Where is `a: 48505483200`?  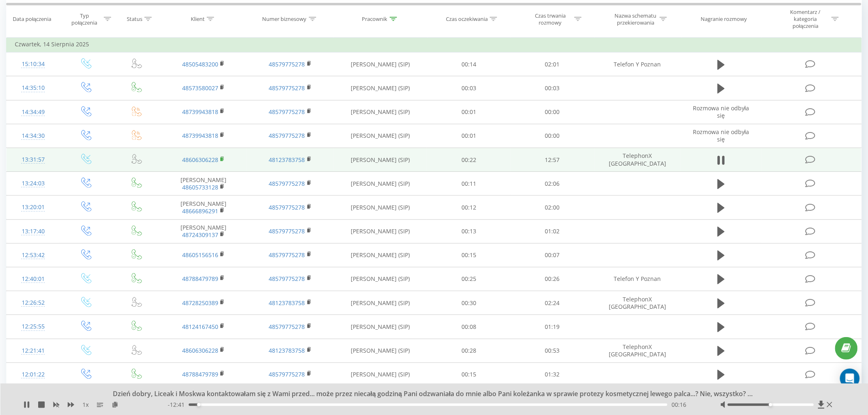
a: 48505483200 is located at coordinates (200, 64).